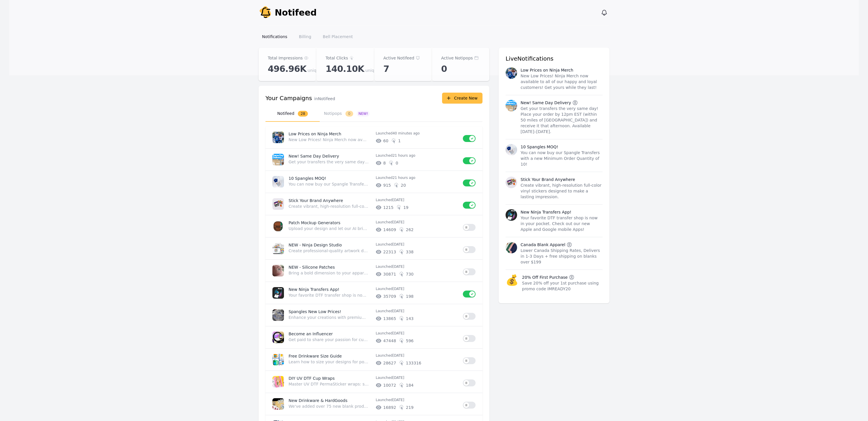  Describe the element at coordinates (406, 133) in the screenshot. I see `time: 2025-10-02T17:20:33.516Z` at that location.